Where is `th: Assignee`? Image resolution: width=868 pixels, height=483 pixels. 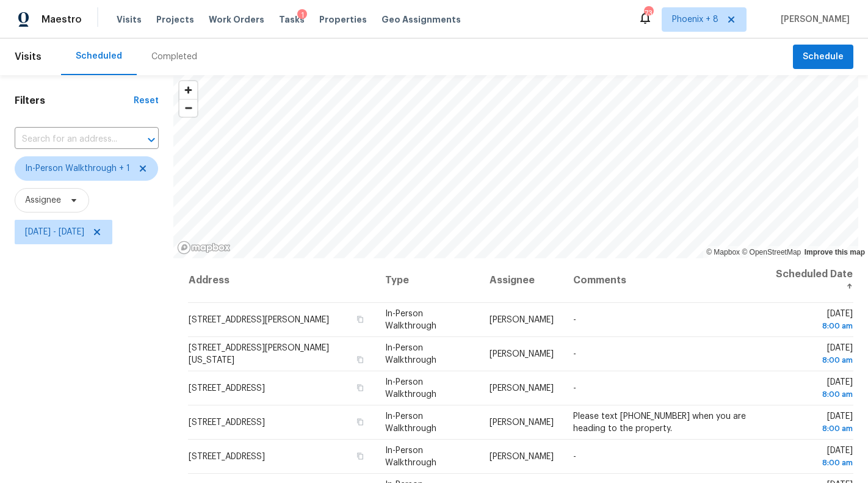 th: Assignee is located at coordinates (521, 280).